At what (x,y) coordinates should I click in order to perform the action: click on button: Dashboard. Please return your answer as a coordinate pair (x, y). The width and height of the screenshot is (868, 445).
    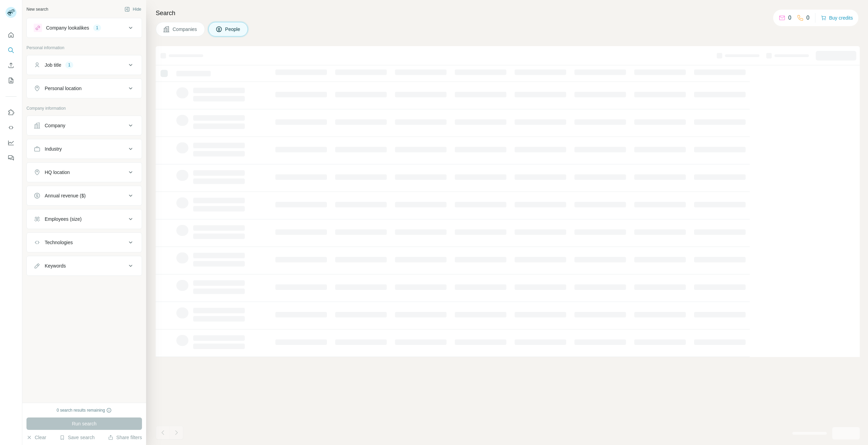
    Looking at the image, I should click on (11, 143).